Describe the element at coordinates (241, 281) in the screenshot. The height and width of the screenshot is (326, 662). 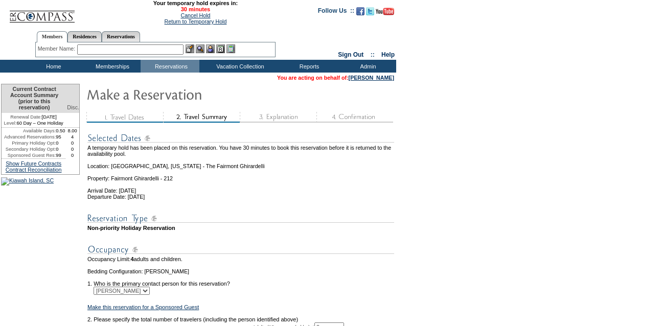
I see `td: 1. Who is the primary contact person for this reservation?` at that location.